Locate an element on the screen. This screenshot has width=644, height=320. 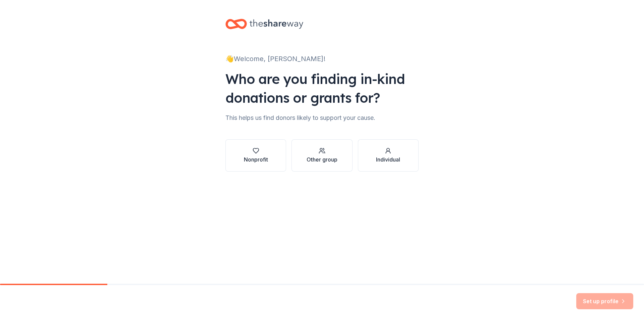
button: Nonprofit is located at coordinates (255, 156).